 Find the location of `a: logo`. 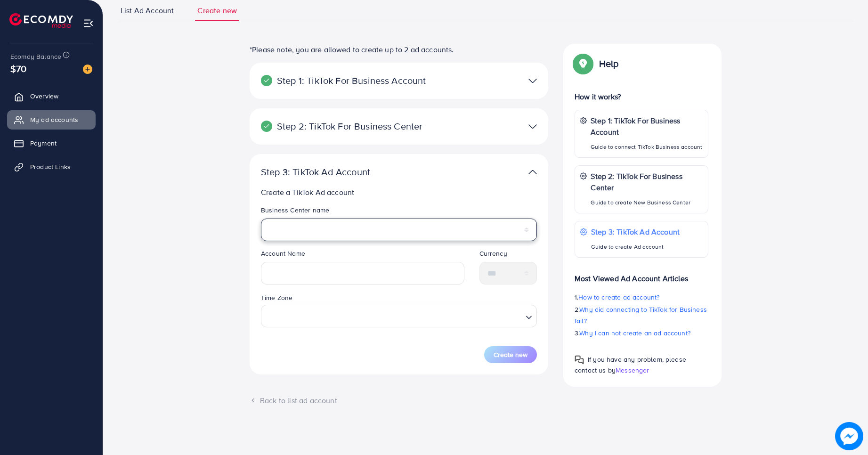

a: logo is located at coordinates (41, 20).